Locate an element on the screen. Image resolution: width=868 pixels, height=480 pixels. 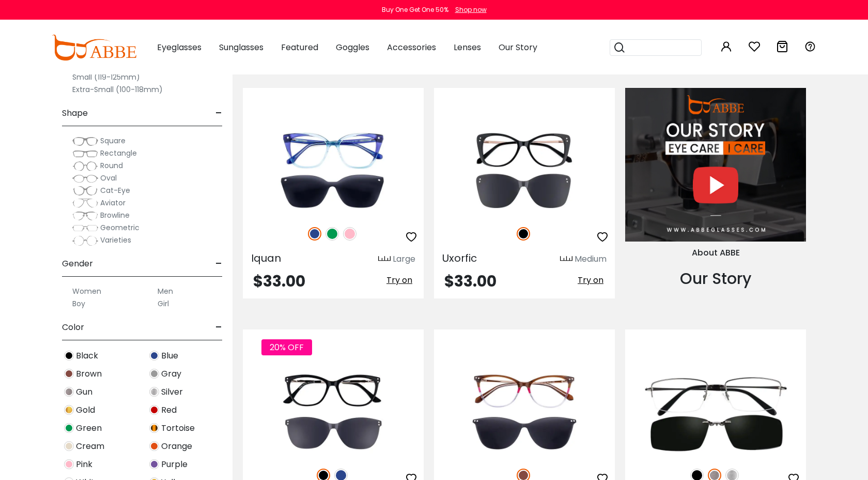
span: Geometric is located at coordinates (120, 228).